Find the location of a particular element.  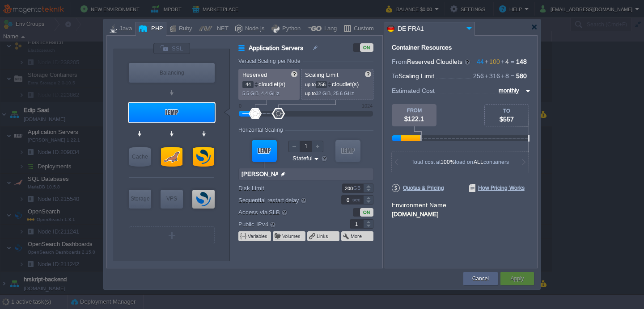

div: Create New Layer is located at coordinates (171, 235).